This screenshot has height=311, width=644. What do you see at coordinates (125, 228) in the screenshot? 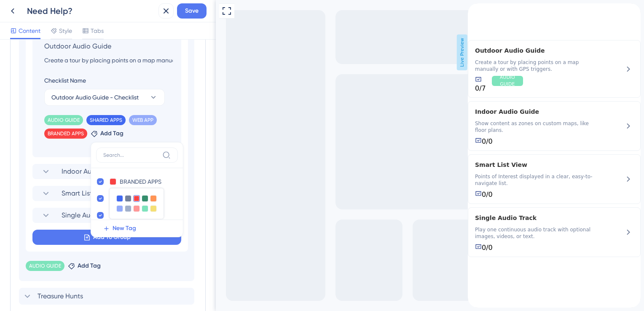
I see `span: New Tag` at bounding box center [125, 228].